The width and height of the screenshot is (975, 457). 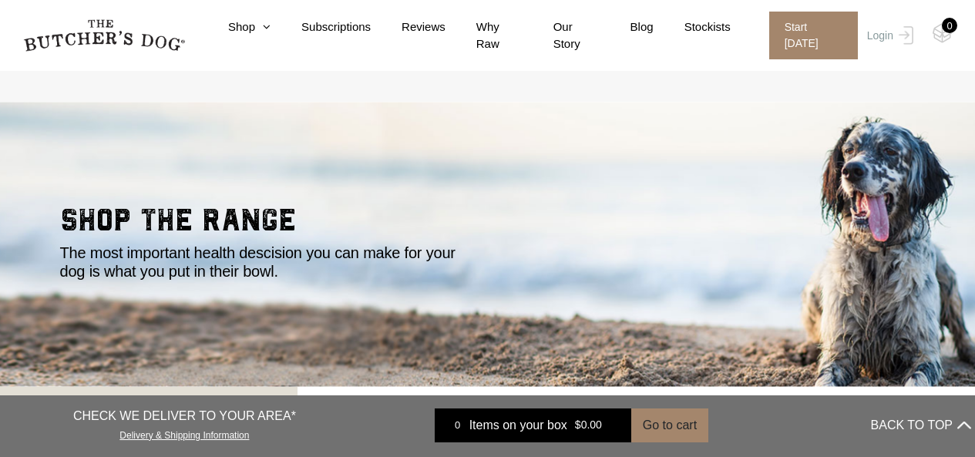 What do you see at coordinates (518, 426) in the screenshot?
I see `span: Items on your box` at bounding box center [518, 426].